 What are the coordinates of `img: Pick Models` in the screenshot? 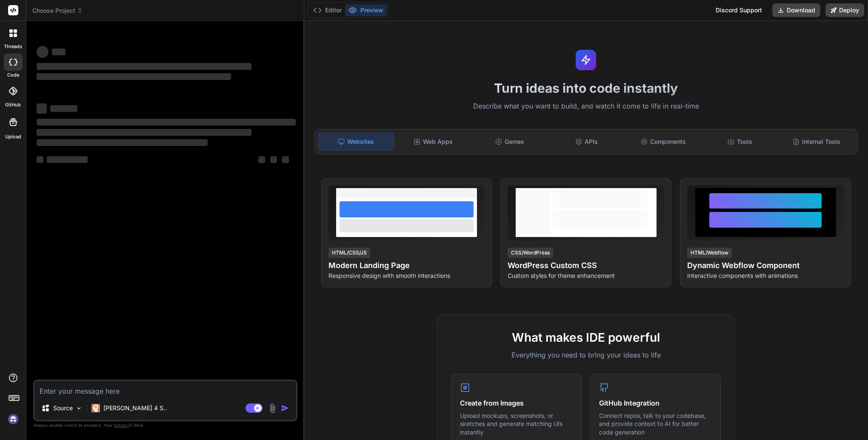 It's located at (79, 408).